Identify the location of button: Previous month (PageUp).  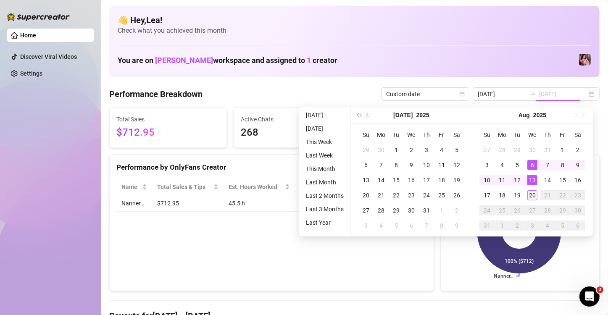
(368, 115).